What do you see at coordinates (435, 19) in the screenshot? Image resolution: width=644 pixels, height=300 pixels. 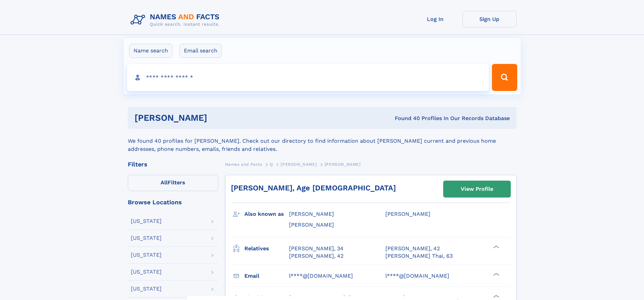 I see `a: Log In` at bounding box center [435, 19].